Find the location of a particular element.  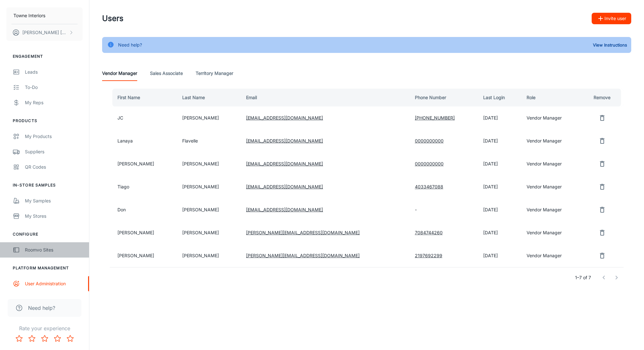

th: Phone Number is located at coordinates (444, 98).